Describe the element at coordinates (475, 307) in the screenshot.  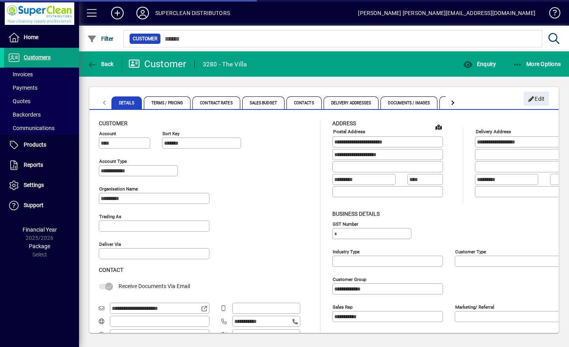
I see `mat-label: Marketing/ Referral` at that location.